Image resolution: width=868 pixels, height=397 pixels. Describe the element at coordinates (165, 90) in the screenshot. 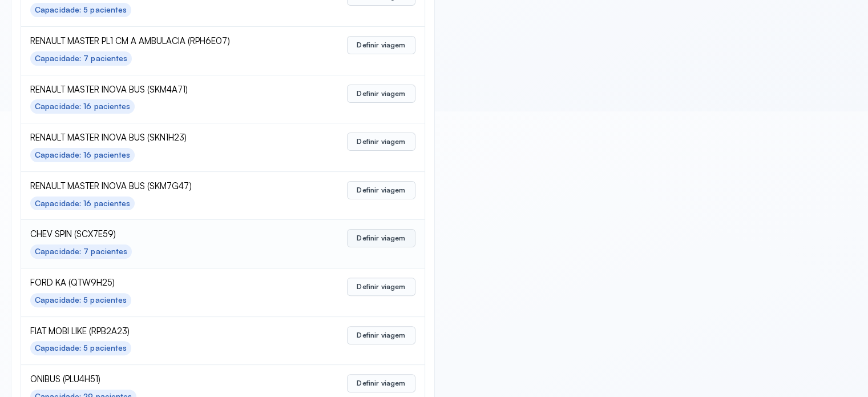

I see `span: RENAULT MASTER INOVA BUS (SKM4A71)` at that location.